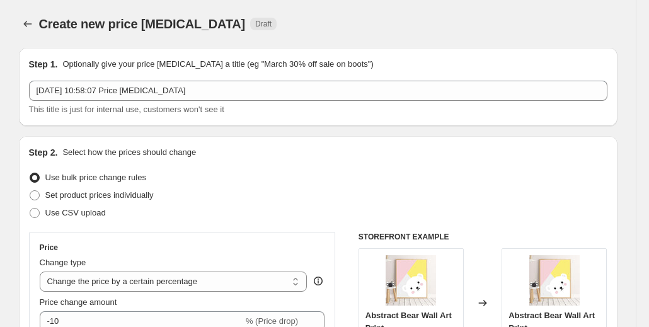  What do you see at coordinates (78, 302) in the screenshot?
I see `span: Price change amount` at bounding box center [78, 302].